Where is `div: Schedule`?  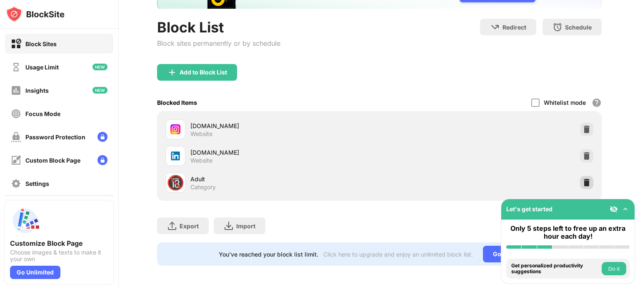 div: Schedule is located at coordinates (578, 27).